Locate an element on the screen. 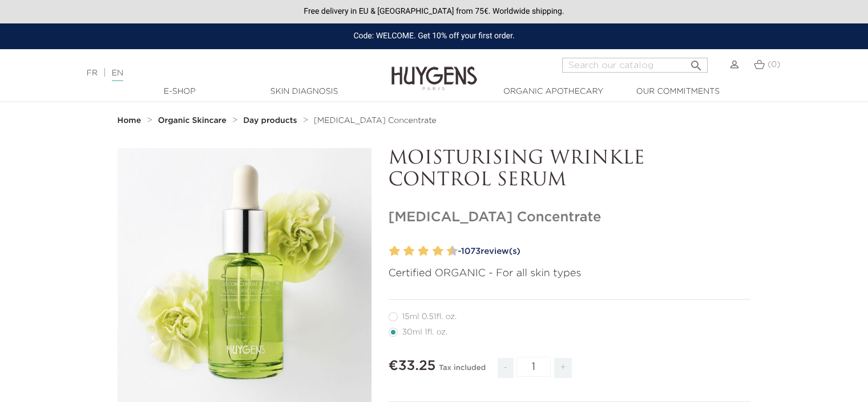 This screenshot has height=402, width=868. label: 3 is located at coordinates (403, 251).